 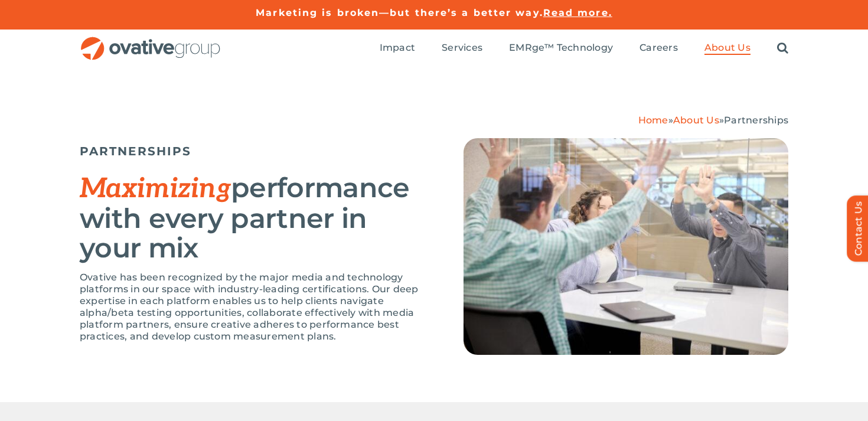 I want to click on img: Careers Collage 8, so click(x=626, y=247).